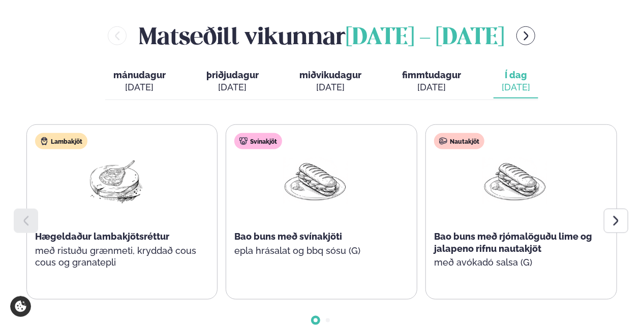 This screenshot has width=644, height=327. What do you see at coordinates (327, 320) in the screenshot?
I see `span: Go to slide 2` at bounding box center [327, 320].